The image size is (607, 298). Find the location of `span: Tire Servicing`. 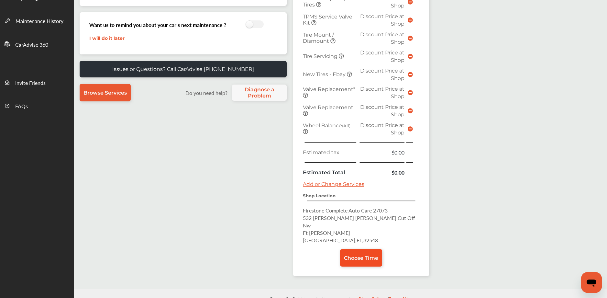

span: Tire Servicing is located at coordinates (321, 56).